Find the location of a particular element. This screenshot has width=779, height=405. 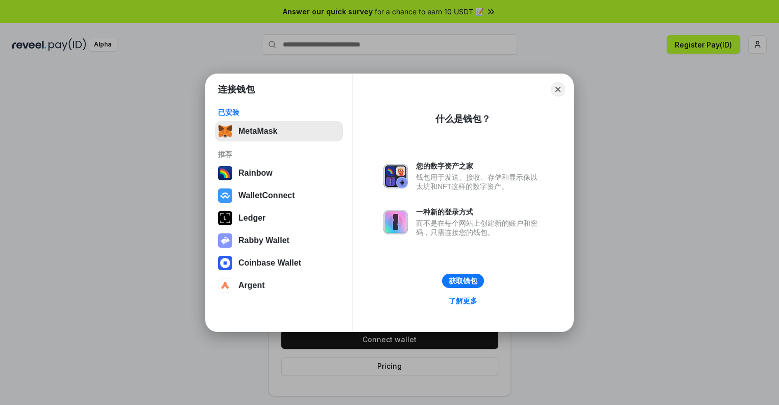

a: 了解更多 is located at coordinates (463, 301).